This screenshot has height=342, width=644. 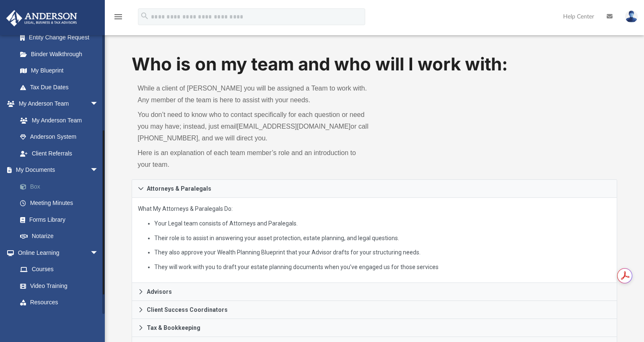 I want to click on i: search, so click(x=145, y=16).